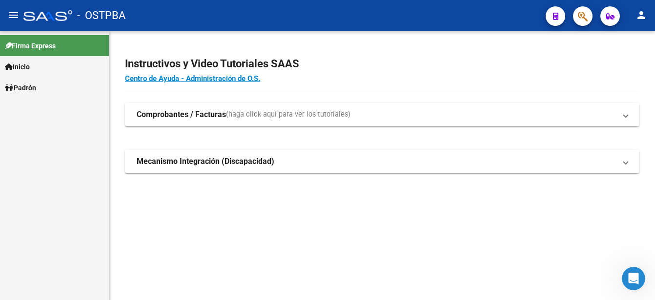  Describe the element at coordinates (17, 67) in the screenshot. I see `span: Inicio` at that location.